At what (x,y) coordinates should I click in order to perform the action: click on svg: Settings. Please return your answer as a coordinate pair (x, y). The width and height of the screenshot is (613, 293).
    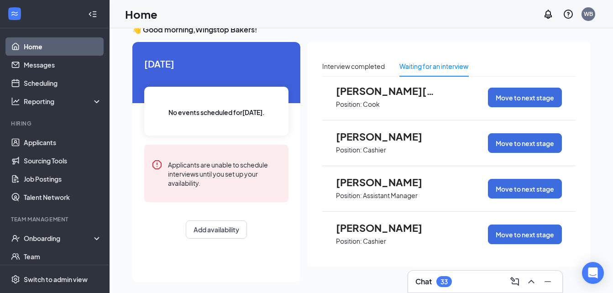
    Looking at the image, I should click on (16, 279).